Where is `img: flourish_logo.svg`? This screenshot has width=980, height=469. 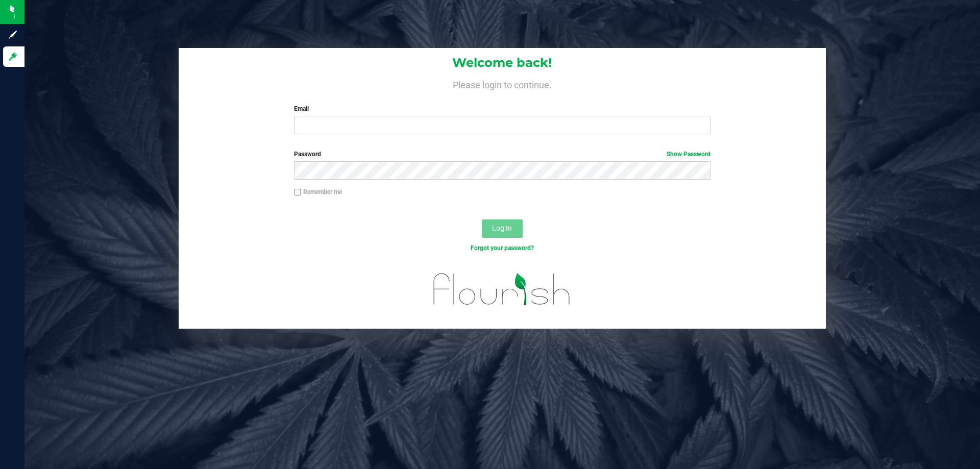 img: flourish_logo.svg is located at coordinates (502, 289).